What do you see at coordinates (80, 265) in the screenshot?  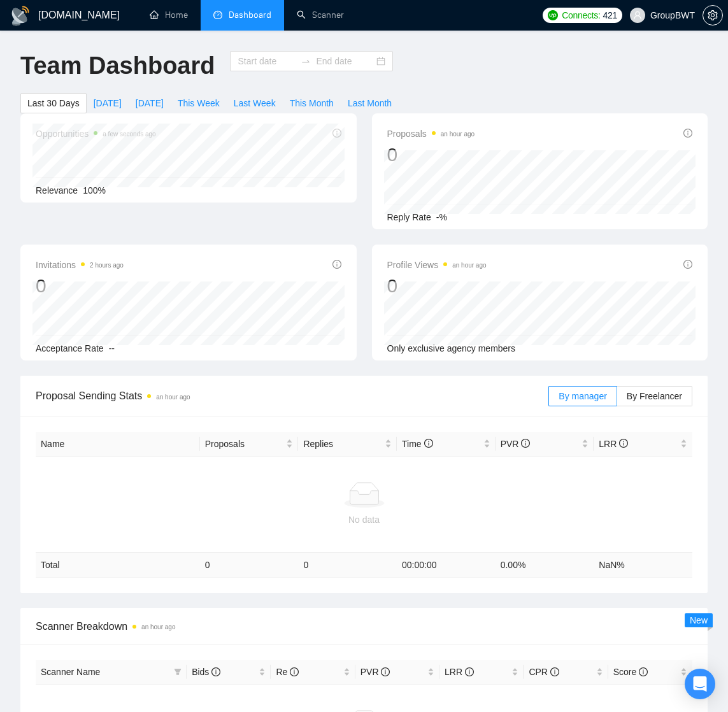 I see `span: Invitations` at bounding box center [80, 265].